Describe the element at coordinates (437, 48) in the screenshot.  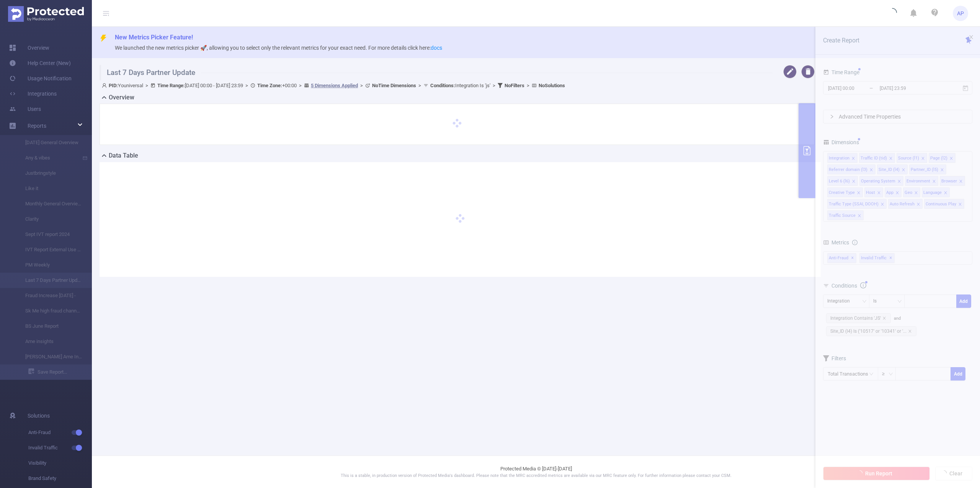
I see `a: docs` at that location.